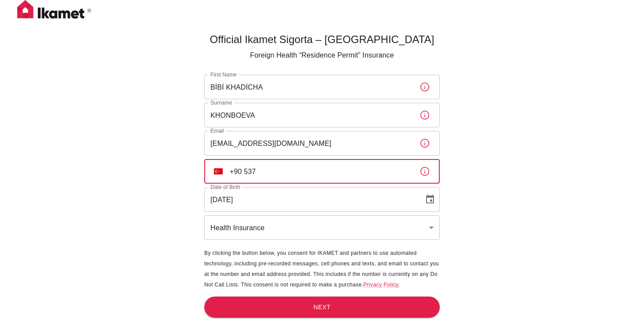 This screenshot has width=644, height=326. Describe the element at coordinates (218, 171) in the screenshot. I see `img: unknown` at that location.